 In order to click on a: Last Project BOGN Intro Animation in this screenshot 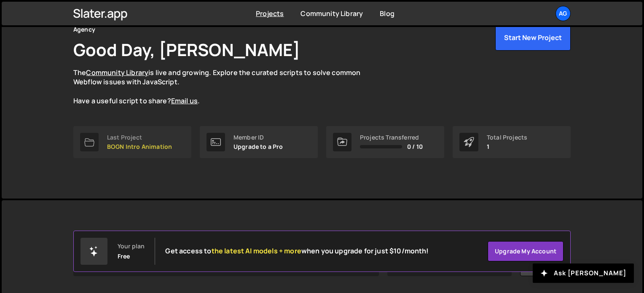, I will do `click(132, 142)`.